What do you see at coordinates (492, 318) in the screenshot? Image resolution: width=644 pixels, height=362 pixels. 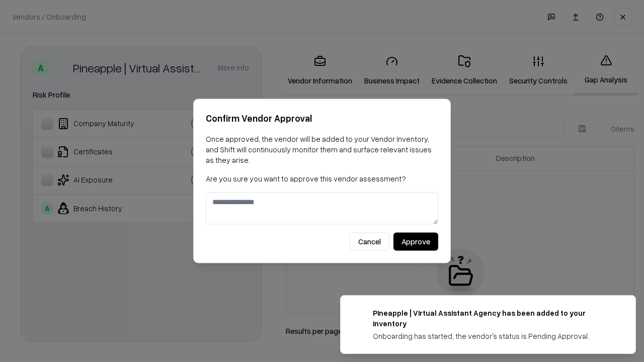 I see `div: Pineapple | Virtual Assistant Agency has been added to your inventory` at bounding box center [492, 318].